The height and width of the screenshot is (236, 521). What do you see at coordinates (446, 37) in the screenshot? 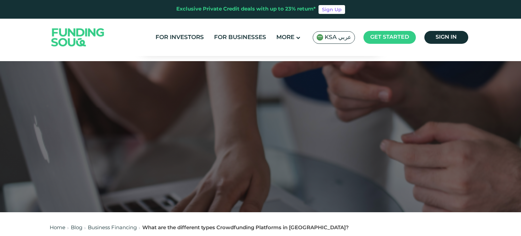
I see `span: Sign in` at bounding box center [446, 37].